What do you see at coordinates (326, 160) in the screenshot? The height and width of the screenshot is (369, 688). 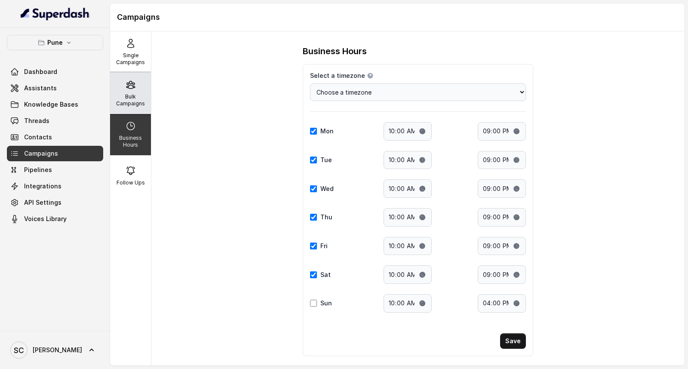 I see `label: Tue` at bounding box center [326, 160].